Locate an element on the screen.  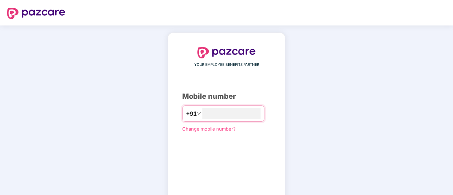
a: Change mobile number? is located at coordinates (209, 129).